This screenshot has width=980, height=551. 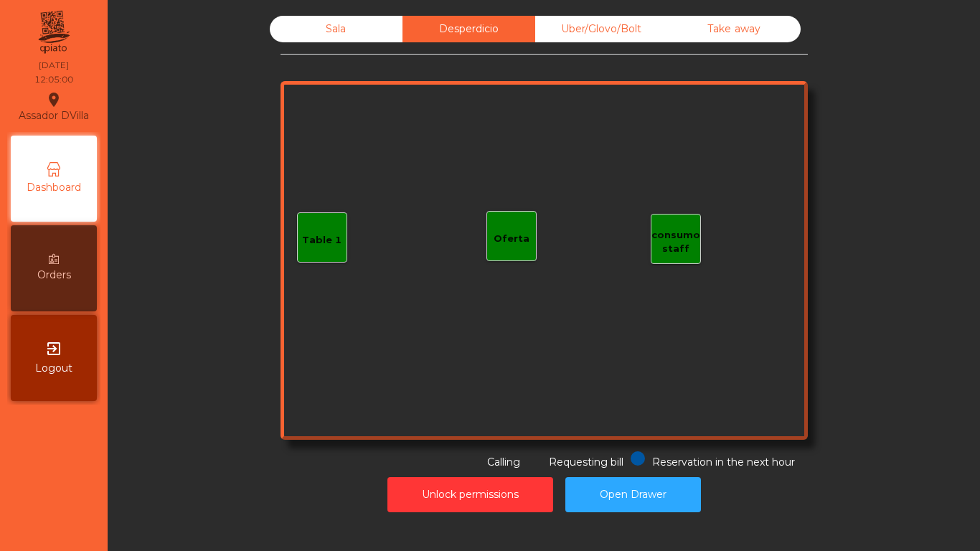 What do you see at coordinates (336, 29) in the screenshot?
I see `div: Sala` at bounding box center [336, 29].